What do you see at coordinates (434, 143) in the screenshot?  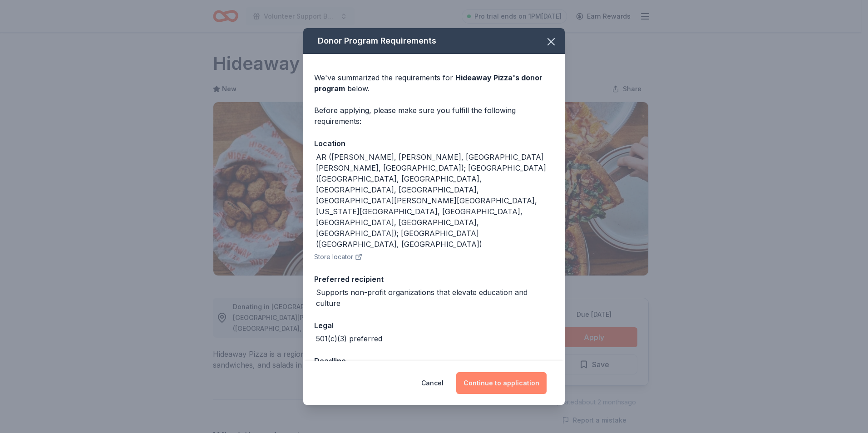 I see `div: Location` at bounding box center [434, 143].